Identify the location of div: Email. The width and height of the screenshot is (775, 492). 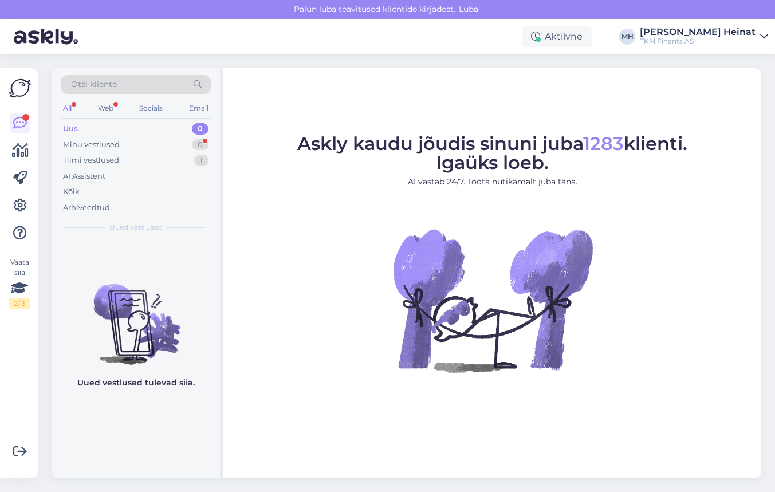
(199, 108).